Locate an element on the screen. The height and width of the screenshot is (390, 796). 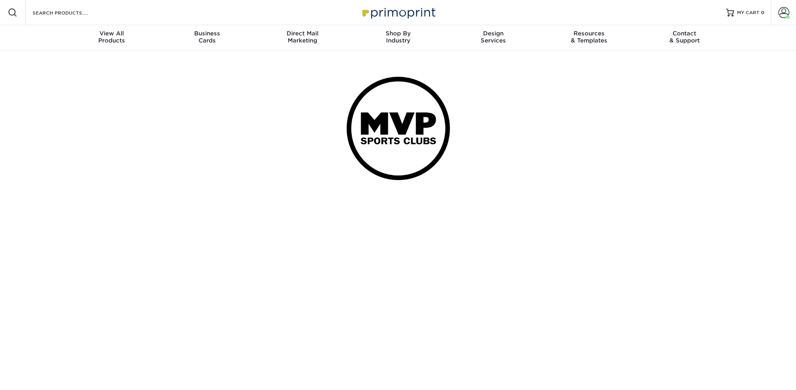
a: Direct MailMarketing is located at coordinates (302, 38).